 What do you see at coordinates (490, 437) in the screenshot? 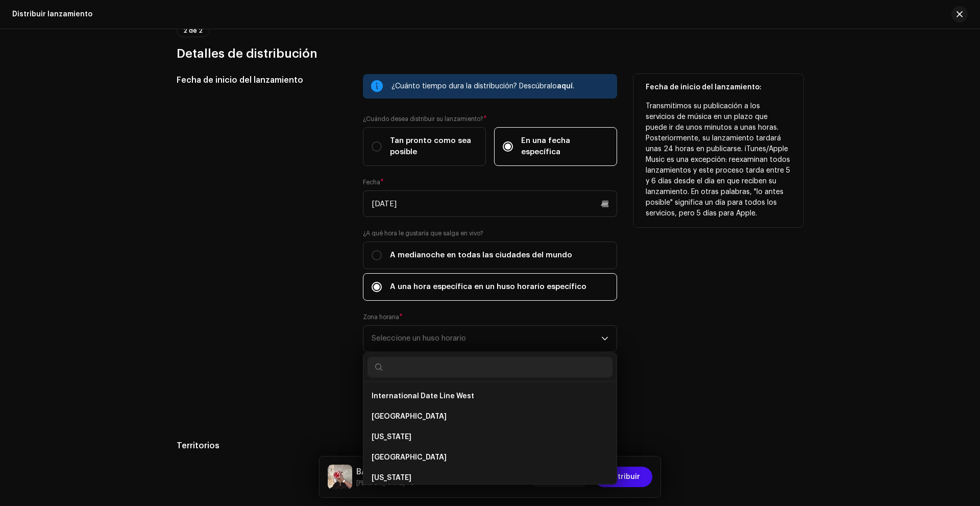
I see `li: Hawaii` at bounding box center [490, 437].